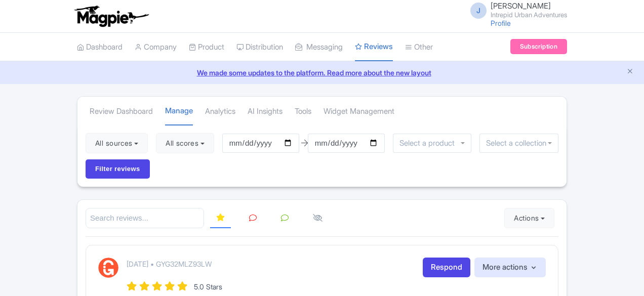 This screenshot has height=296, width=644. I want to click on a: Reviews, so click(373, 47).